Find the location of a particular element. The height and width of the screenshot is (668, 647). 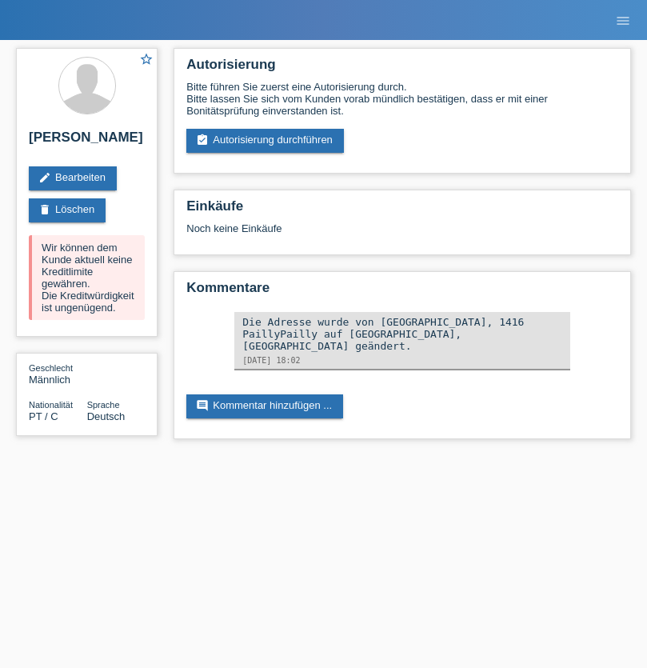

span: Portugal / C / 11.08.1981 is located at coordinates (43, 416).